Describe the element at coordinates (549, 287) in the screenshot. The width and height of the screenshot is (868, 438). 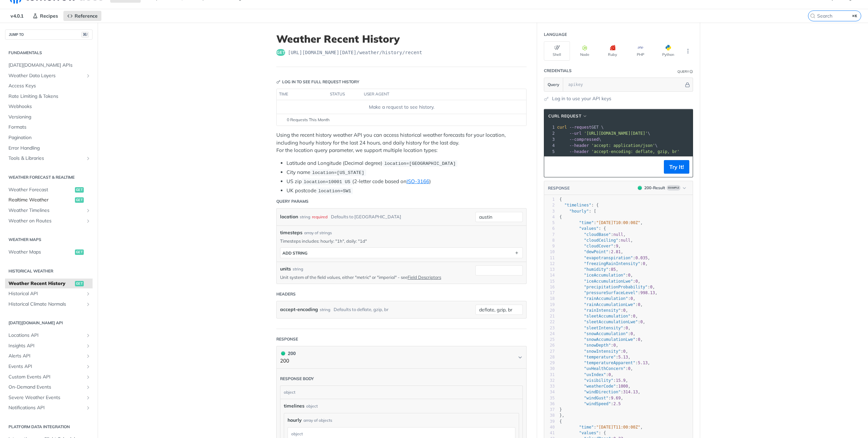
I see `div: 16` at that location.